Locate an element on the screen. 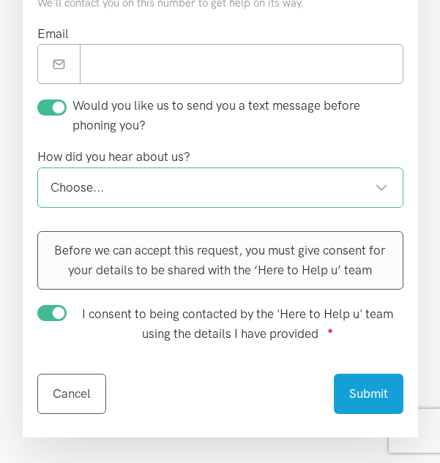 Image resolution: width=440 pixels, height=463 pixels. a: Cancel is located at coordinates (72, 394).